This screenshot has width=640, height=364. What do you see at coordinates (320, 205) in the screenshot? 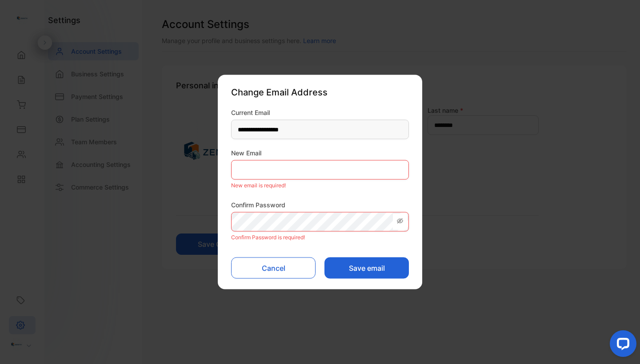
I see `label: Confirm Password` at bounding box center [320, 205].